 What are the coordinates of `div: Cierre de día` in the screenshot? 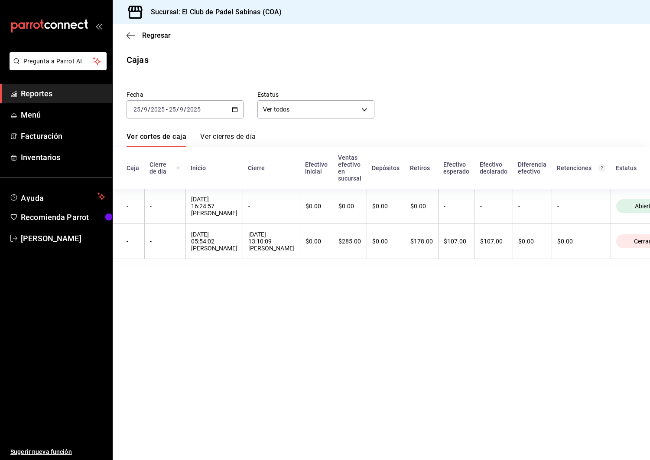 It's located at (165, 168).